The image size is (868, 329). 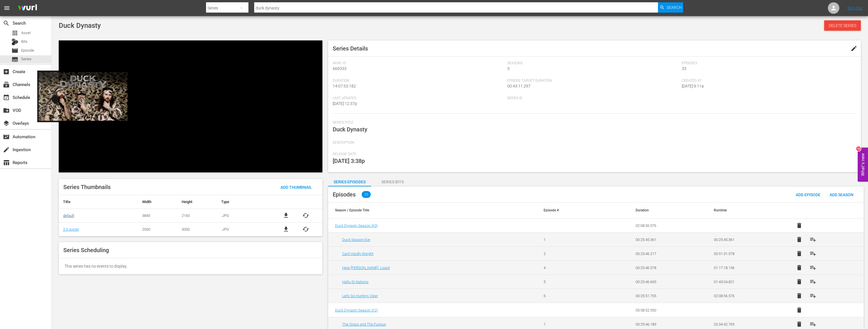 I want to click on div: 10, so click(x=858, y=149).